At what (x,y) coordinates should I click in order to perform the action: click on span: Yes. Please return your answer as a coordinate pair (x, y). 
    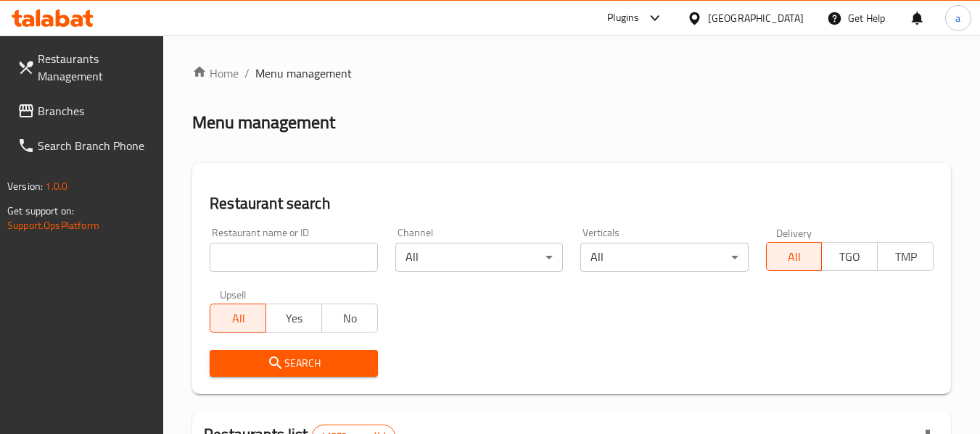
    Looking at the image, I should click on (294, 318).